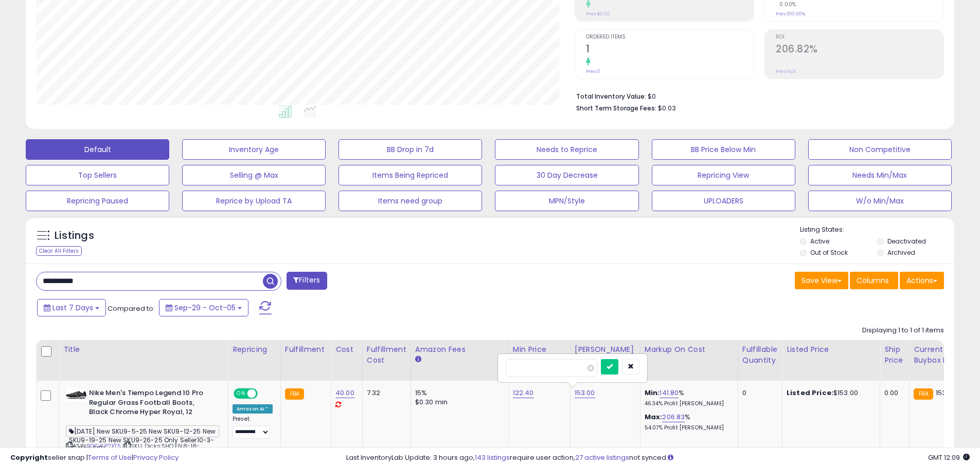  What do you see at coordinates (652, 392) in the screenshot?
I see `b: Min:` at bounding box center [652, 392].